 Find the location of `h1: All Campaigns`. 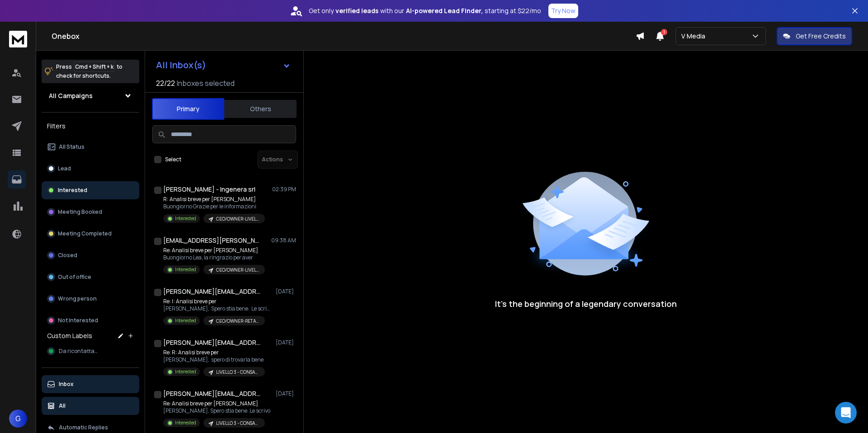

h1: All Campaigns is located at coordinates (71, 96).